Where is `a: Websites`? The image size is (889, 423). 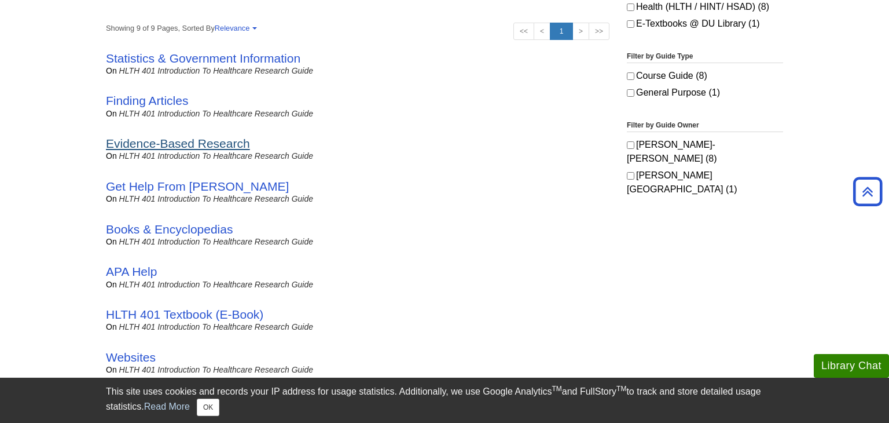 a: Websites is located at coordinates (131, 357).